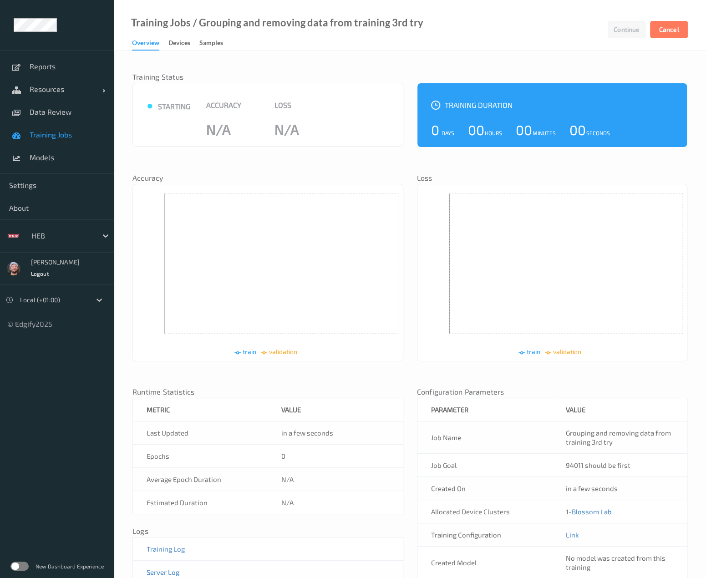 This screenshot has width=706, height=578. I want to click on div: 0, so click(432, 130).